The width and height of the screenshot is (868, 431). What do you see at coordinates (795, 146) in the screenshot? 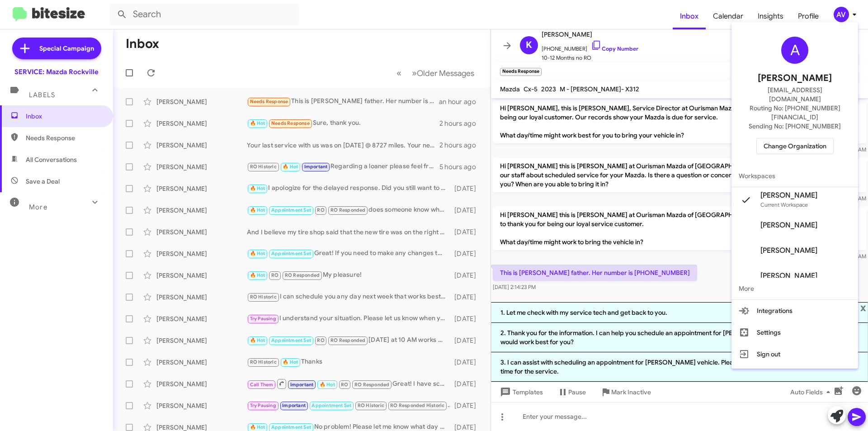
I see `button: Change Organization` at bounding box center [795, 146].